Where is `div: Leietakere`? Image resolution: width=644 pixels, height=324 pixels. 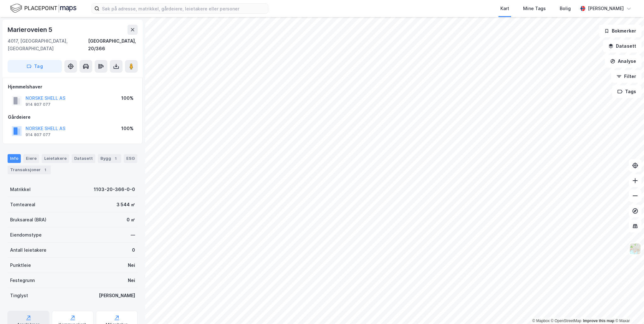
div: Leietakere is located at coordinates (55, 158).